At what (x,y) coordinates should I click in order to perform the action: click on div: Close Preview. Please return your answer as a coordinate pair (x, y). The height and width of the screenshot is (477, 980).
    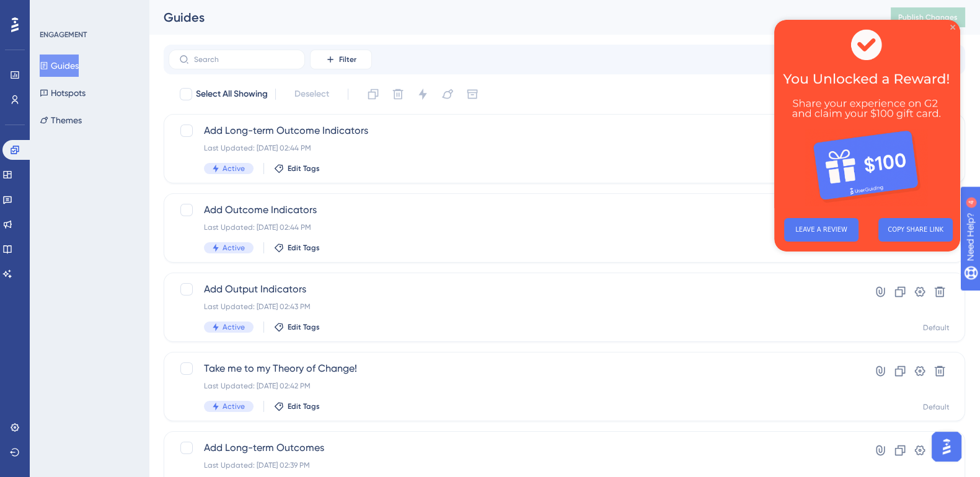
    Looking at the image, I should click on (178, 7).